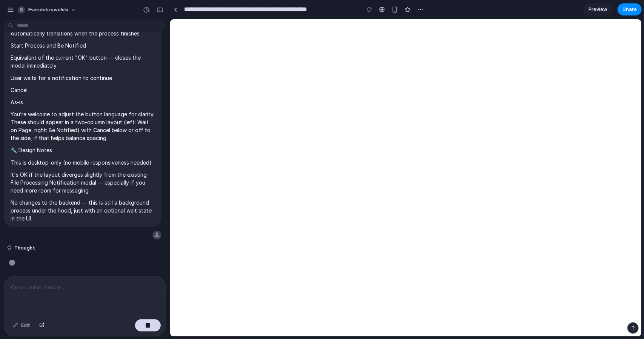 The height and width of the screenshot is (339, 644). Describe the element at coordinates (47, 10) in the screenshot. I see `button: evandobrowolski` at that location.